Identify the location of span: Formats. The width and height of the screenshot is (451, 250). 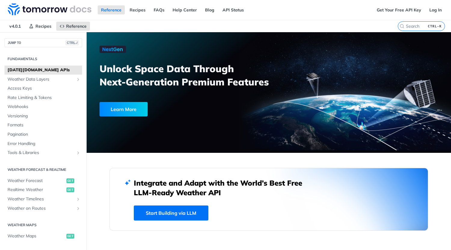
(44, 125).